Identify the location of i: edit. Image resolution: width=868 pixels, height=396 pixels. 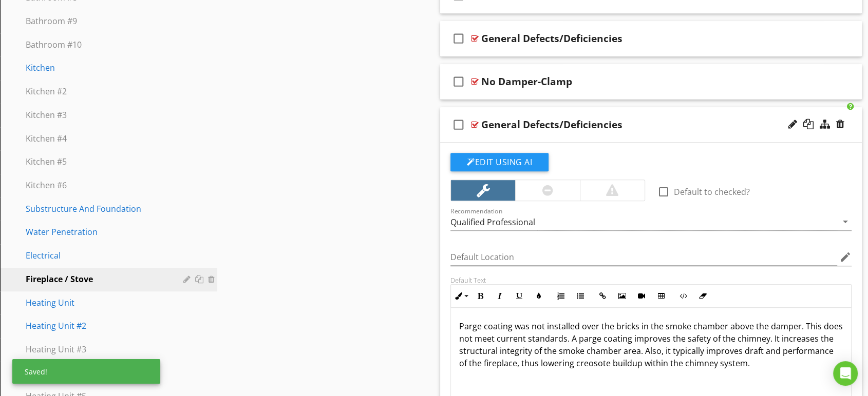
(846, 257).